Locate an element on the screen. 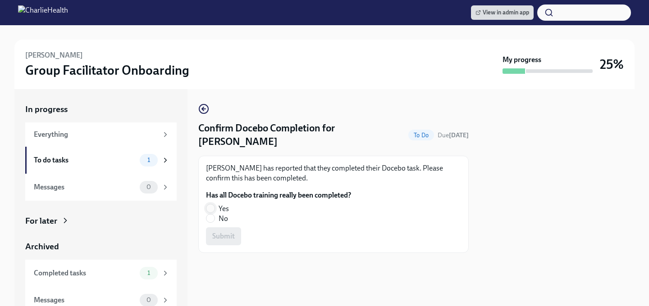  a: Messages0 is located at coordinates (101, 187).